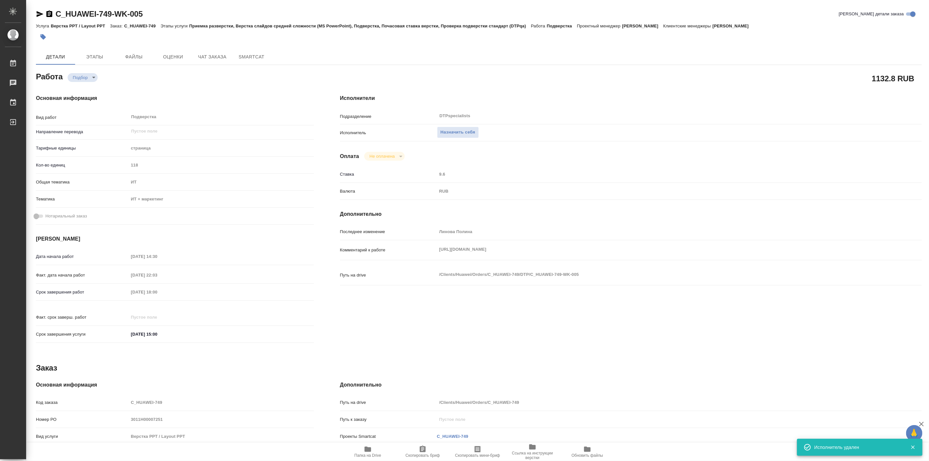  Describe the element at coordinates (82, 403) in the screenshot. I see `p: Код заказа` at that location.